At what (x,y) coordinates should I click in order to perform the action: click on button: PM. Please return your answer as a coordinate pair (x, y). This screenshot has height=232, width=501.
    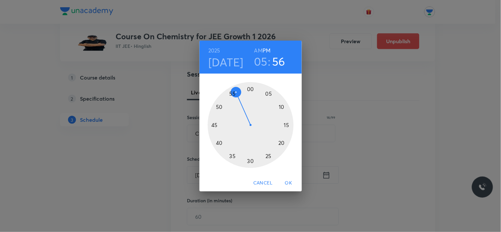
    Looking at the image, I should click on (266, 50).